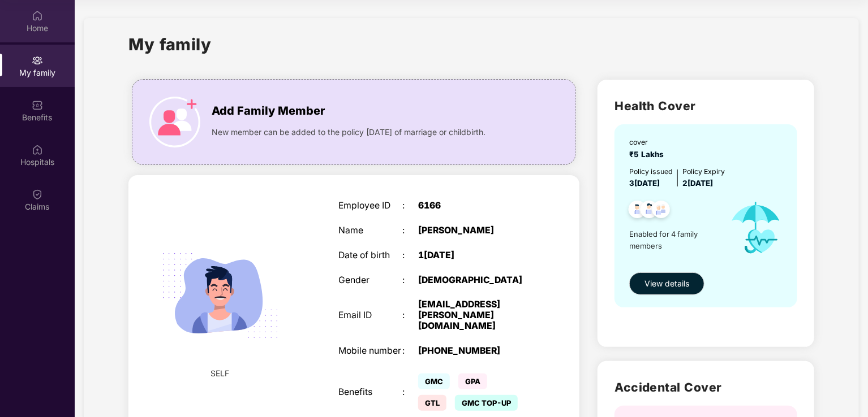 Image resolution: width=868 pixels, height=417 pixels. I want to click on span: Add Family Member, so click(268, 111).